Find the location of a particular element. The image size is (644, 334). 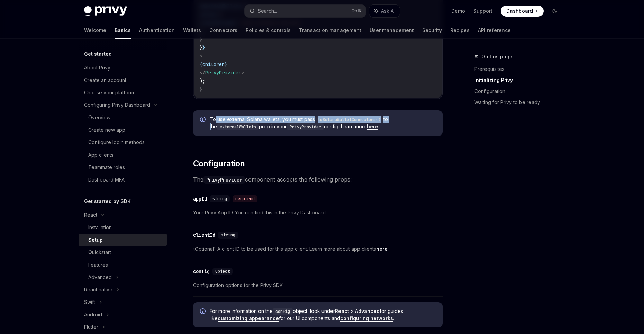

a: customizing appearance is located at coordinates (248, 319).